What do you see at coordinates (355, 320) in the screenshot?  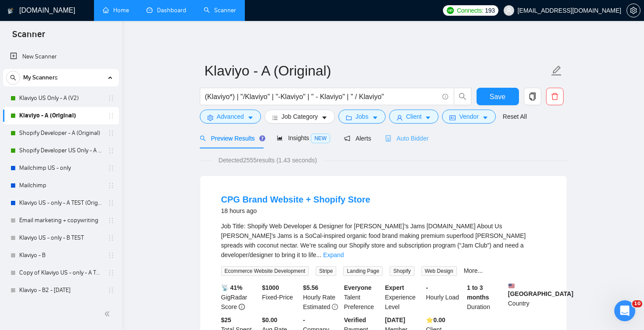 I see `b: Verified` at bounding box center [355, 320].